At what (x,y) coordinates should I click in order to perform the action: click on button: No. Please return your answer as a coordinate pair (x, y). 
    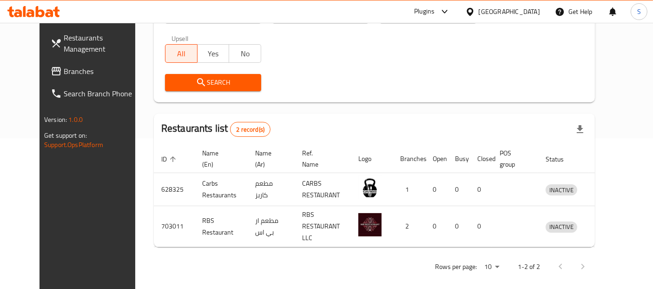
    Looking at the image, I should click on (245, 53).